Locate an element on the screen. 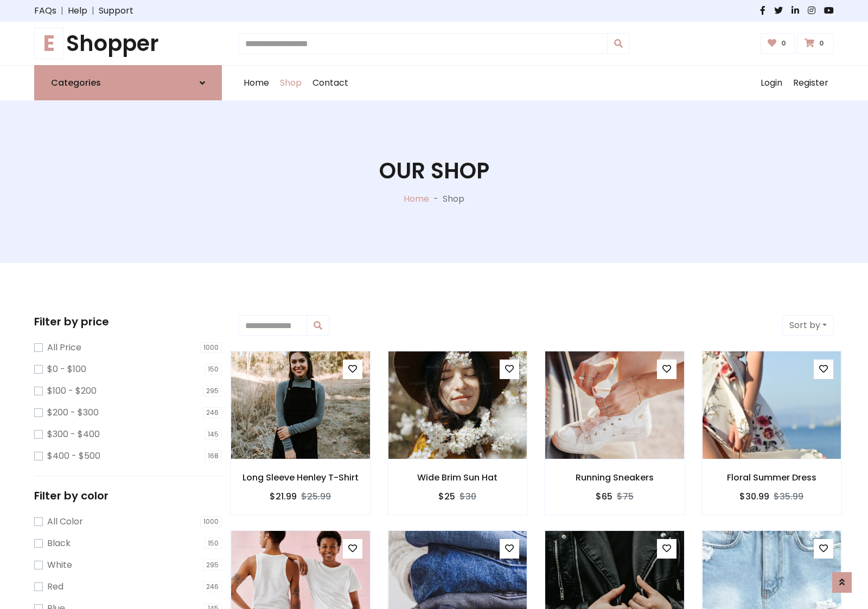  a: FAQs is located at coordinates (45, 11).